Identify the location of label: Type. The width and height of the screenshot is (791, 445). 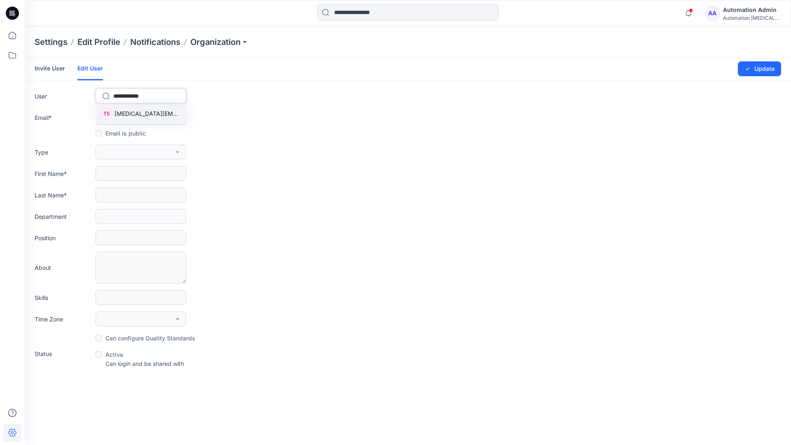
(63, 152).